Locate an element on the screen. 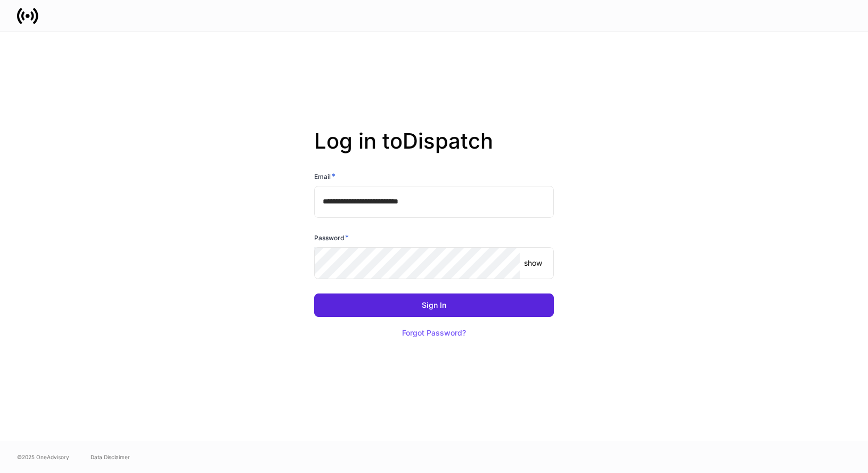  button: Forgot Password? is located at coordinates (434, 333).